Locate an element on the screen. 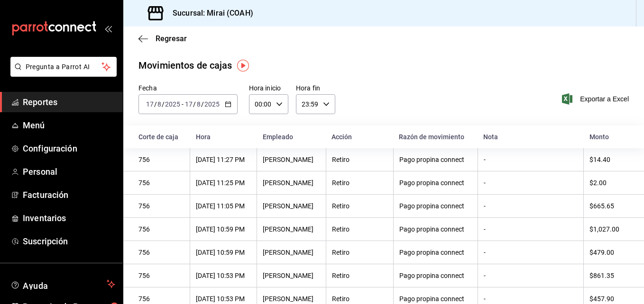 The width and height of the screenshot is (644, 304). button: Exportar a Excel is located at coordinates (597, 99).